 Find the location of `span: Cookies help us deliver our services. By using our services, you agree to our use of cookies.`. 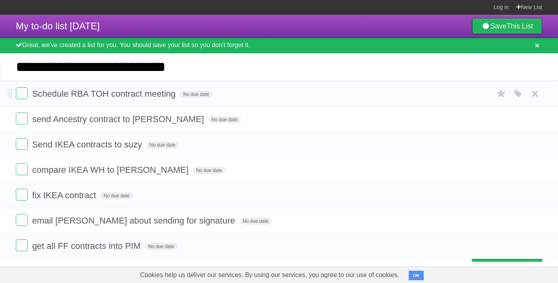

span: Cookies help us deliver our services. By using our services, you agree to our use of cookies. is located at coordinates (270, 275).